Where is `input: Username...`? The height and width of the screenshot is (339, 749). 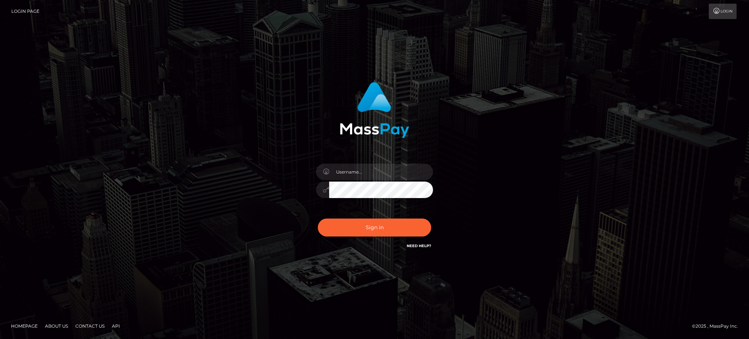 input: Username... is located at coordinates (381, 172).